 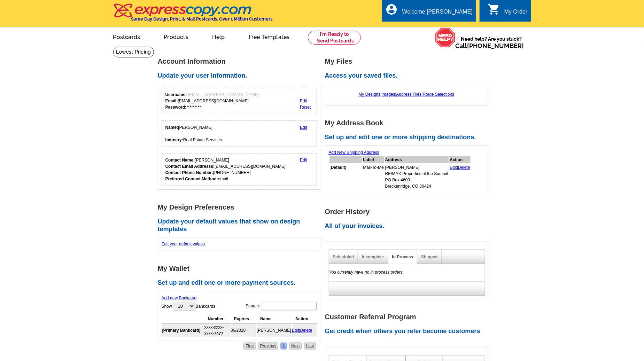 I want to click on strong: Contact Email Addresss:, so click(x=190, y=166).